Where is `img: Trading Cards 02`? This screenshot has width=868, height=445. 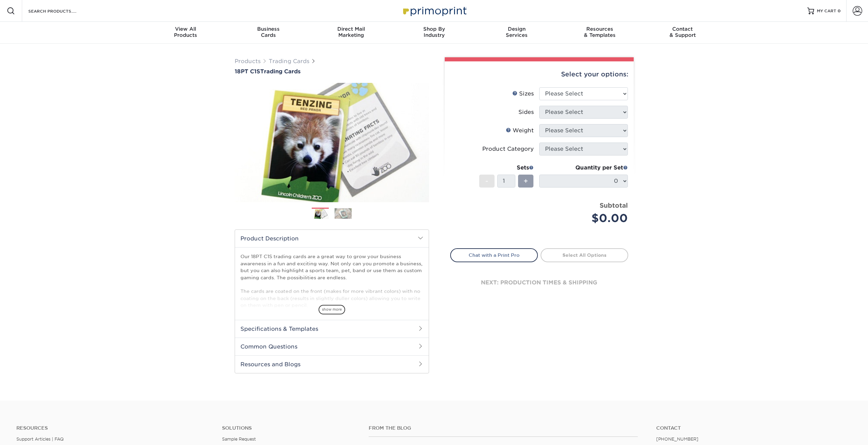
img: Trading Cards 02 is located at coordinates (343, 213).